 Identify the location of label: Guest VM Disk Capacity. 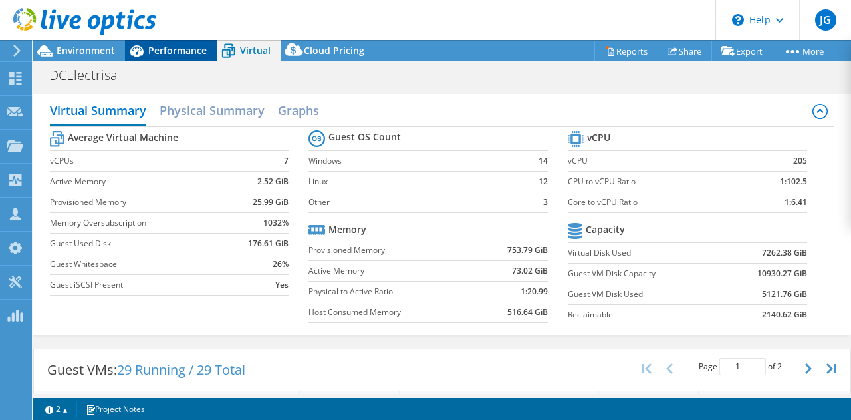
(646, 273).